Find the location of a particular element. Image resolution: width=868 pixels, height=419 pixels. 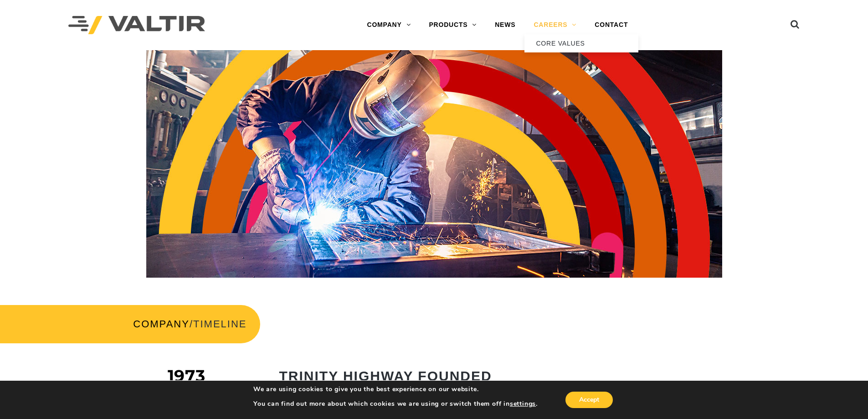

p: You can find out more about which cookies we are using or switch them off in . is located at coordinates (396, 404).